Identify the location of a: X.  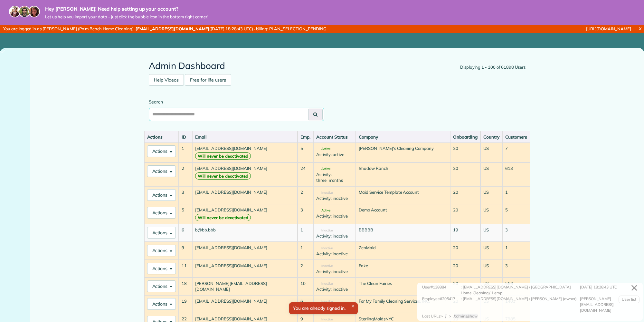
(640, 28).